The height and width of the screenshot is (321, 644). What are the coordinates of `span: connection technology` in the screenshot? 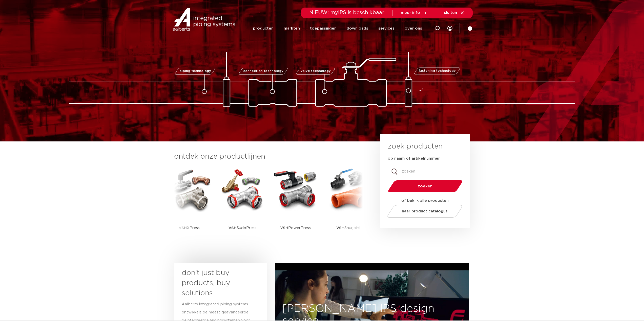 It's located at (263, 71).